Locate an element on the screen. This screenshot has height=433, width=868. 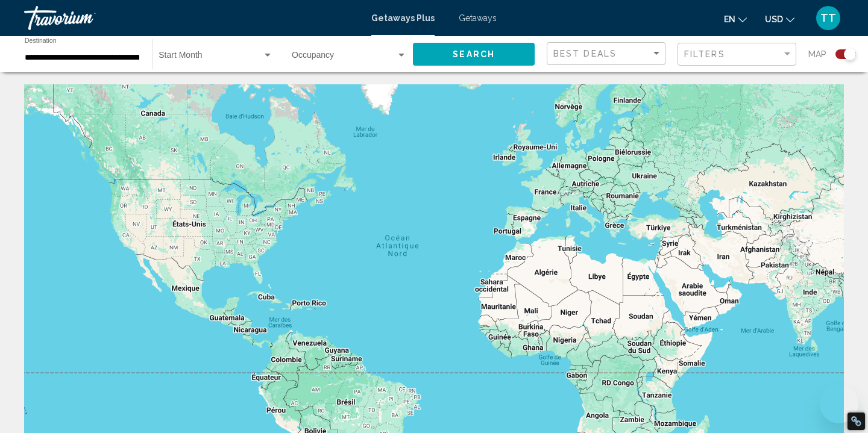
button: Change currency is located at coordinates (779, 19).